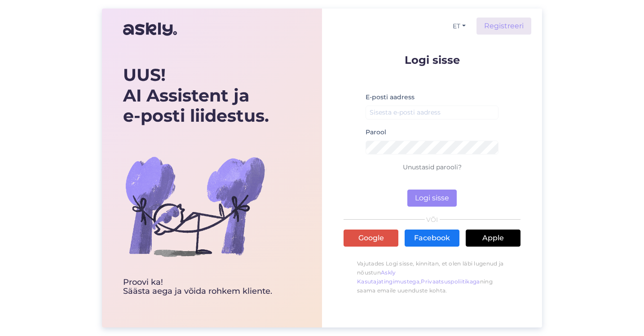 The width and height of the screenshot is (644, 336). Describe the element at coordinates (388, 277) in the screenshot. I see `a: Askly Kasutajatingimustega` at that location.